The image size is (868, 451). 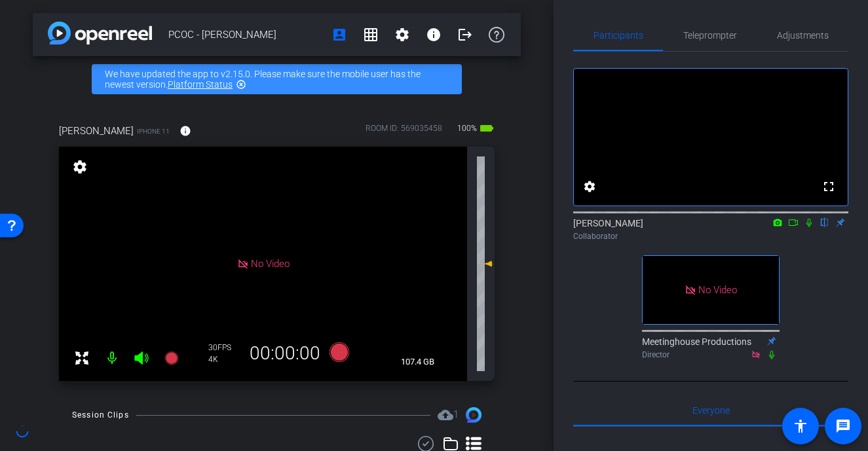 I want to click on div: Meetinghouse Productions, so click(x=711, y=347).